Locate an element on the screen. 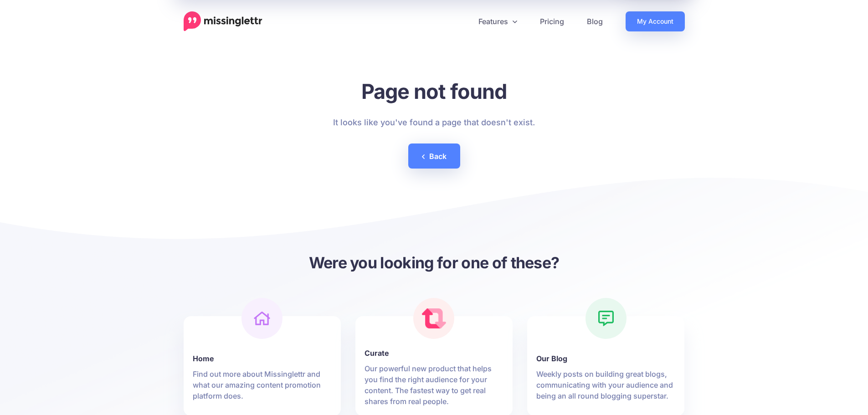 This screenshot has height=415, width=868. p: Our powerful new product that helps you find the right audience for your content. The fastest way... is located at coordinates (434, 385).